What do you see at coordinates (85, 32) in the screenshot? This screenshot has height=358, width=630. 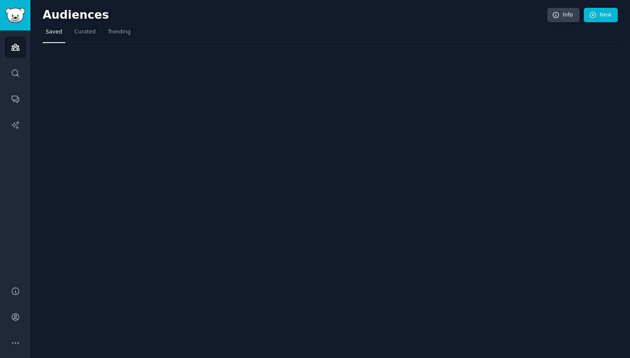 I see `span: Curated` at bounding box center [85, 32].